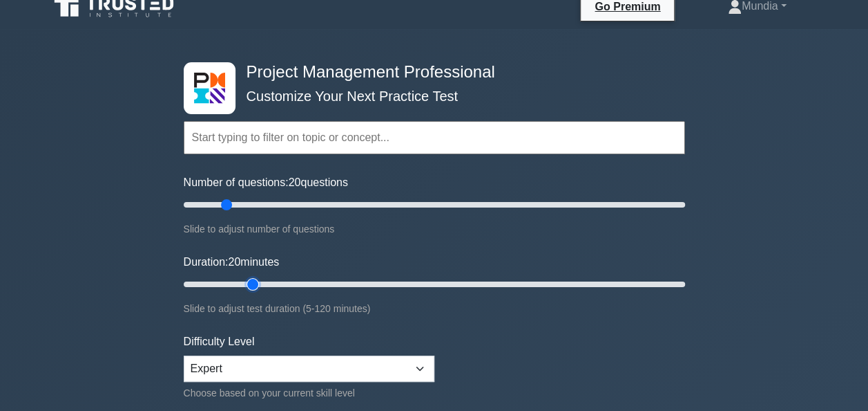 The width and height of the screenshot is (868, 411). I want to click on label: Difficulty Level, so click(219, 341).